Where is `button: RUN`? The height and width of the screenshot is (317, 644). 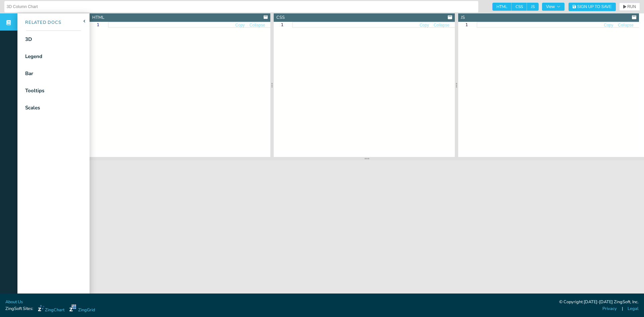
button: RUN is located at coordinates (630, 7).